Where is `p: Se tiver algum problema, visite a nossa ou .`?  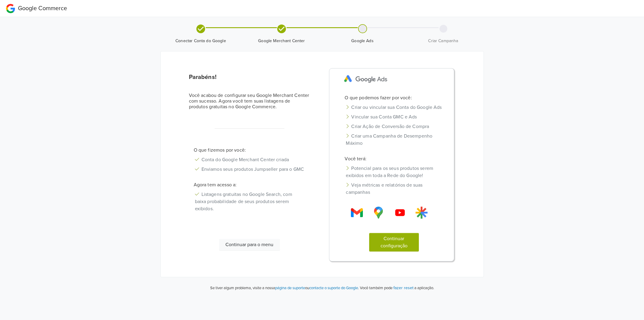 p: Se tiver algum problema, visite a nossa ou . is located at coordinates (285, 288).